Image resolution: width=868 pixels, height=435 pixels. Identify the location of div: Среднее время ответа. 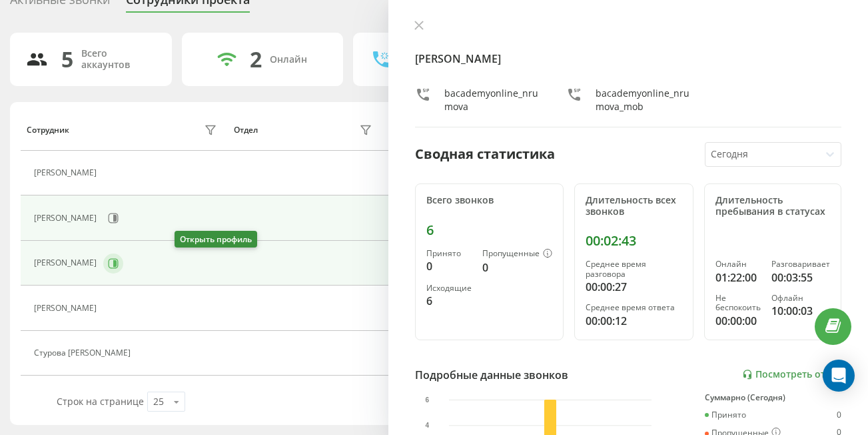
(633, 307).